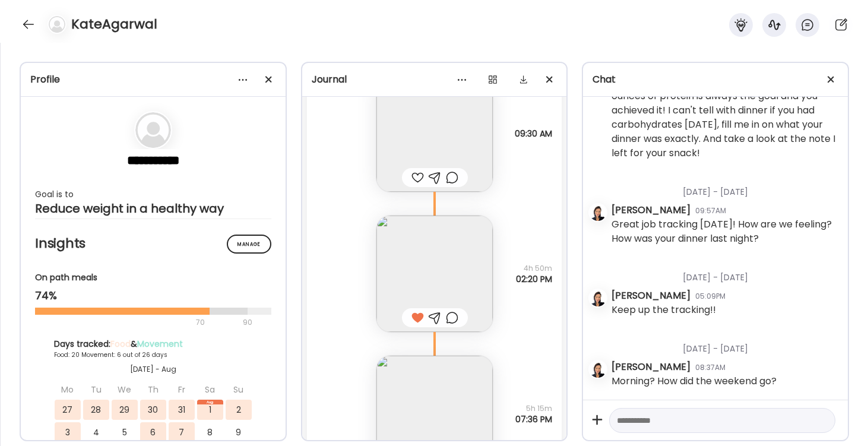  Describe the element at coordinates (534, 409) in the screenshot. I see `span: 5h 15m` at that location.